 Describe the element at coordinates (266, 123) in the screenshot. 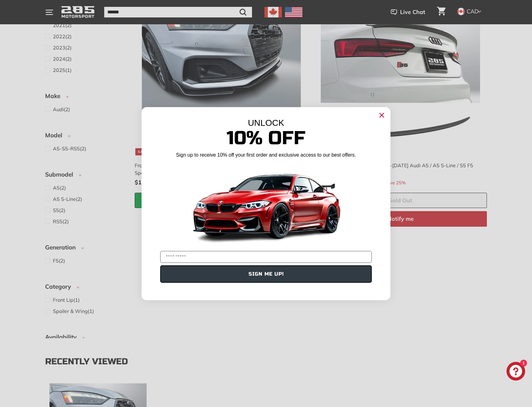

I see `span: UNLOCK` at that location.